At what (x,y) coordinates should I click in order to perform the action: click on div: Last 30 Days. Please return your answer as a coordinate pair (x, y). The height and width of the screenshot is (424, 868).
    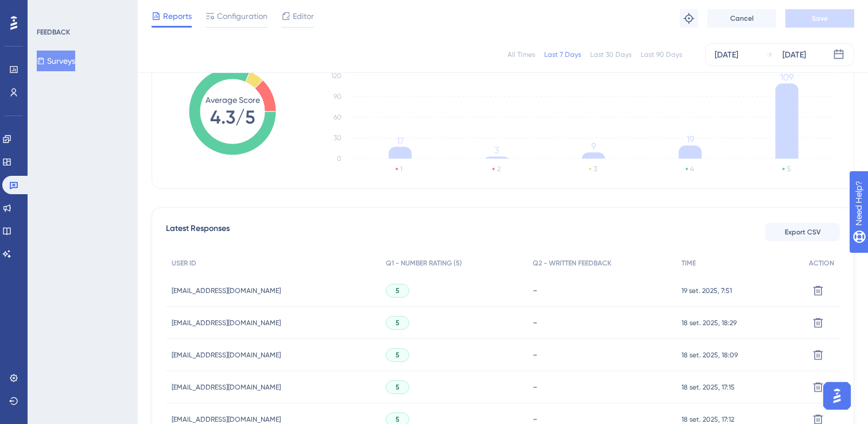
    Looking at the image, I should click on (610, 54).